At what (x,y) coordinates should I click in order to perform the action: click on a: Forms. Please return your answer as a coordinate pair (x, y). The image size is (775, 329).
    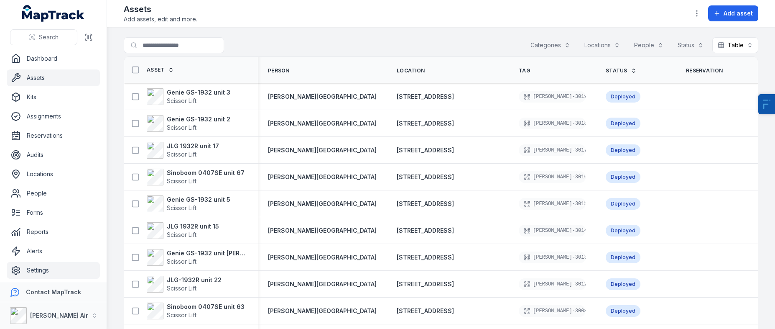
    Looking at the image, I should click on (53, 212).